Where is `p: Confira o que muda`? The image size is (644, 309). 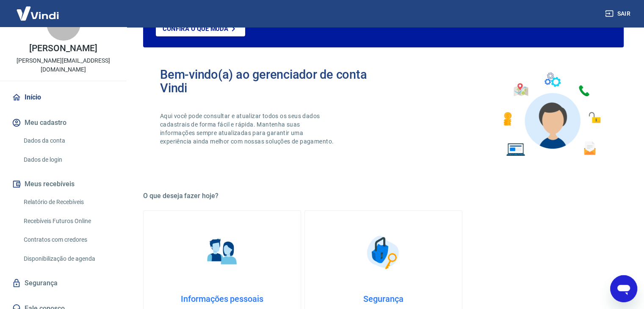
p: Confira o que muda is located at coordinates (195, 29).